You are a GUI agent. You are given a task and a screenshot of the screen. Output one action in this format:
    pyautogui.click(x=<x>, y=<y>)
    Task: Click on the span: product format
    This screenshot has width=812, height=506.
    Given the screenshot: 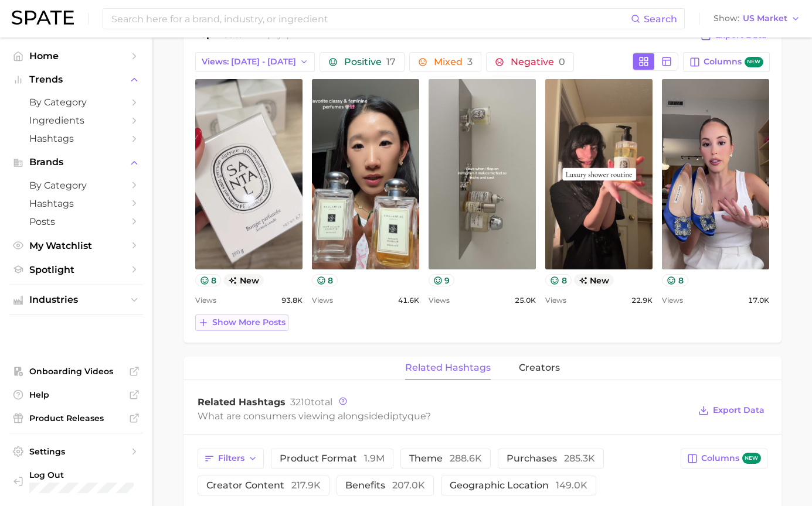 What is the action you would take?
    pyautogui.click(x=332, y=458)
    